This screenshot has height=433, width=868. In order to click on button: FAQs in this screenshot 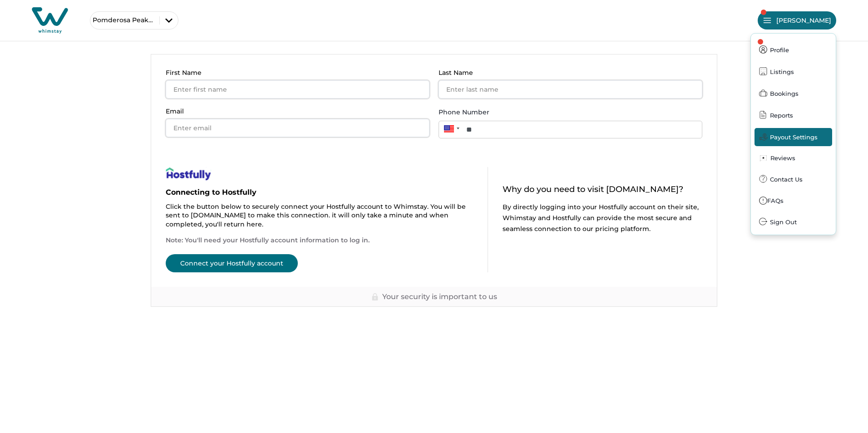, I will do `click(793, 200)`.